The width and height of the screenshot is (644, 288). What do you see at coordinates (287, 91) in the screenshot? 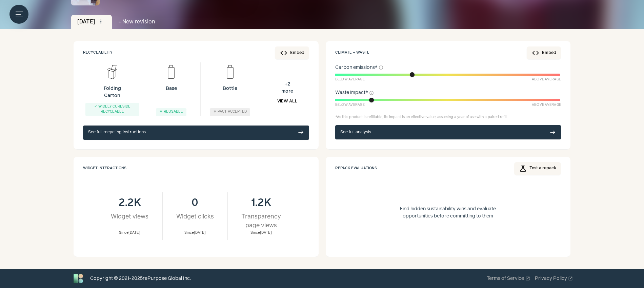
I see `span: more` at bounding box center [287, 91].